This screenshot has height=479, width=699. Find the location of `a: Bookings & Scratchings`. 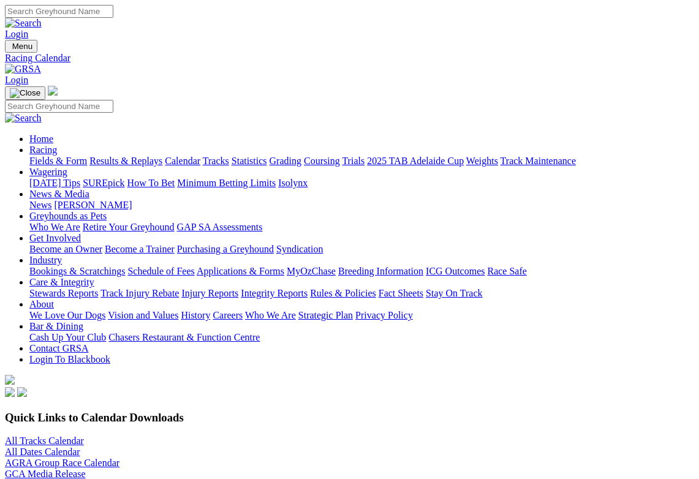

a: Bookings & Scratchings is located at coordinates (77, 271).